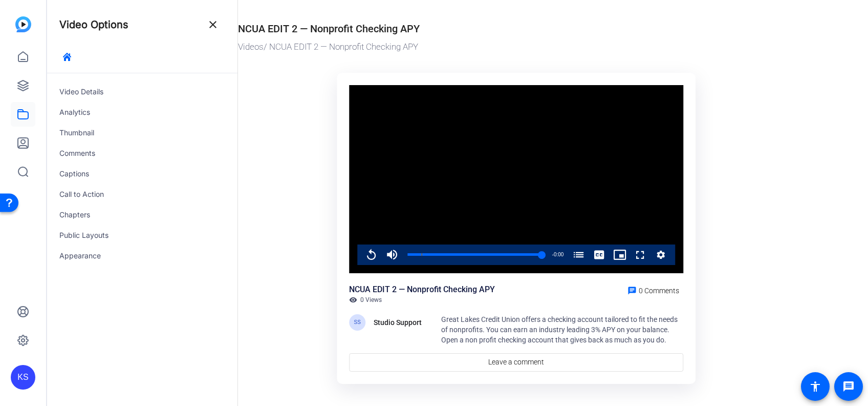 This screenshot has width=868, height=406. What do you see at coordinates (816, 386) in the screenshot?
I see `mat-icon: accessibility` at bounding box center [816, 386].